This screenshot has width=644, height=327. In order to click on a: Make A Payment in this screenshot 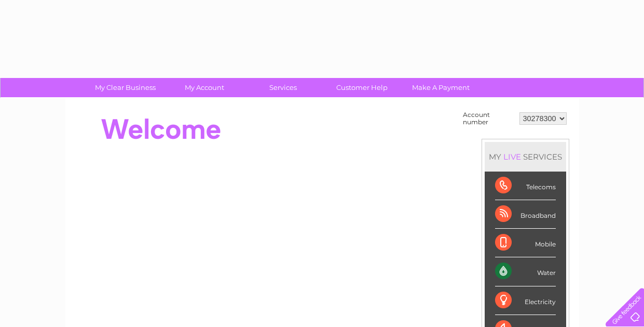, I will do `click(440, 87)`.